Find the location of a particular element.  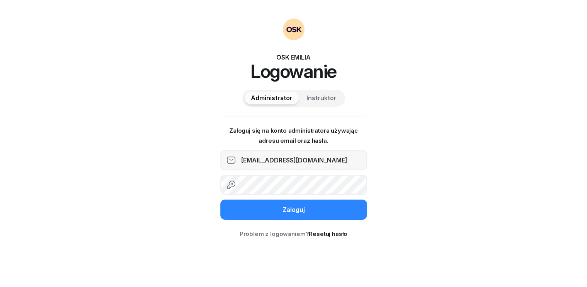

a: Resetuj hasło is located at coordinates (328, 233).